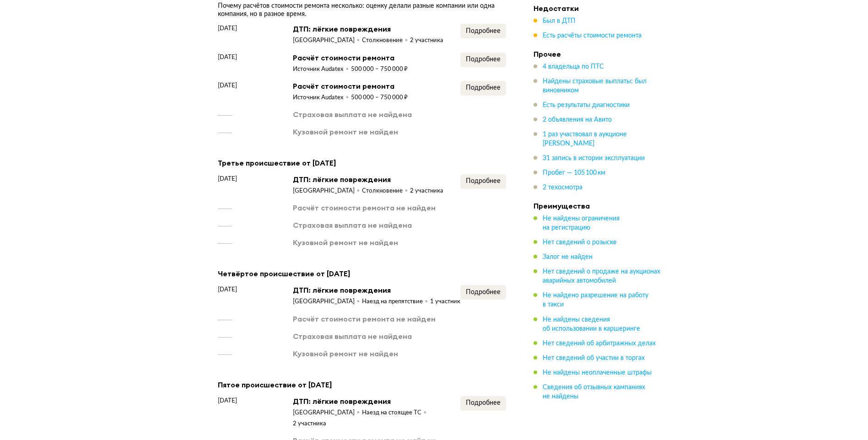 This screenshot has height=440, width=868. I want to click on span: Есть результаты диагностики, so click(586, 105).